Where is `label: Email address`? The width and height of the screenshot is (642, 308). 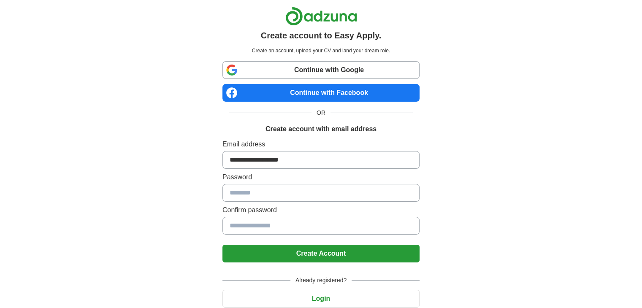 label: Email address is located at coordinates (321, 144).